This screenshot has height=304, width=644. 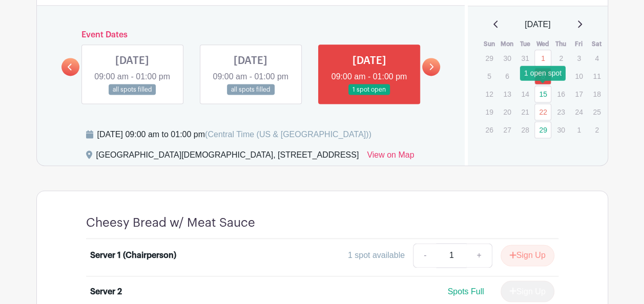 I want to click on th: Fri, so click(x=578, y=44).